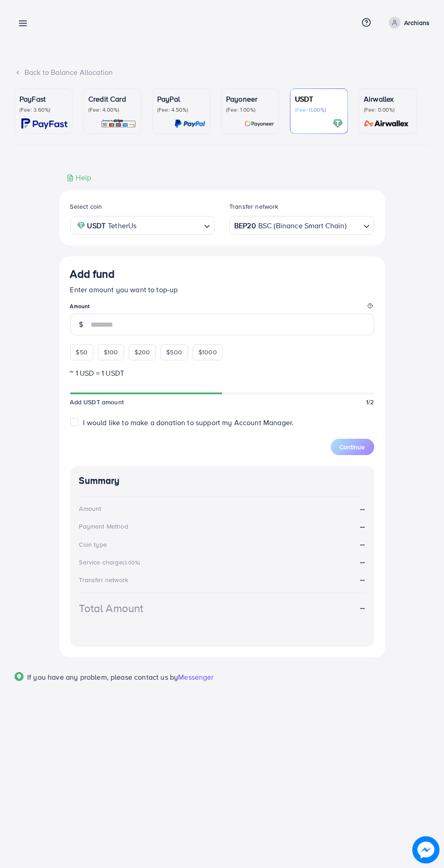  Describe the element at coordinates (222, 480) in the screenshot. I see `h4: Summary` at that location.